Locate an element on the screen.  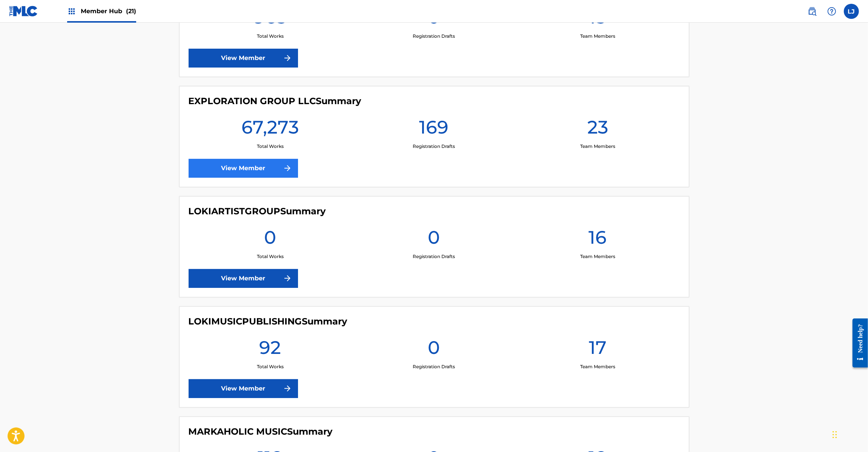
span: Member Hub is located at coordinates (108, 11).